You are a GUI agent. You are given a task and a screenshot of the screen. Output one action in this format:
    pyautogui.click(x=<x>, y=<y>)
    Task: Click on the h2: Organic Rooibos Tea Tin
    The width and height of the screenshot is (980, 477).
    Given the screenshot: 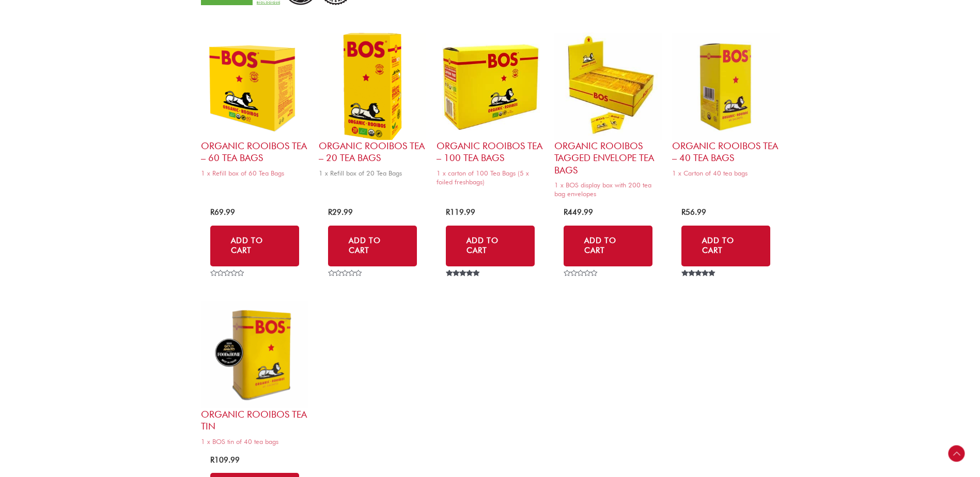 What is the action you would take?
    pyautogui.click(x=255, y=420)
    